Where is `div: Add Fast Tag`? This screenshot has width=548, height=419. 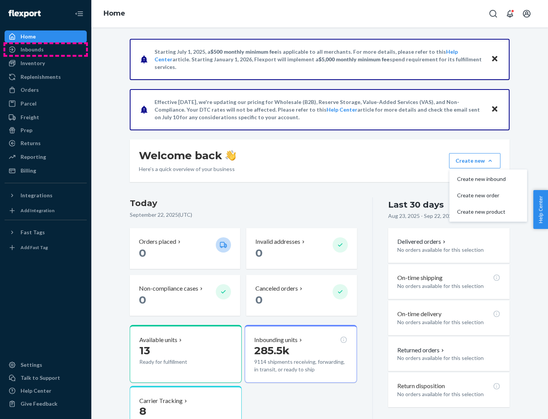 div: Add Fast Tag is located at coordinates (34, 247).